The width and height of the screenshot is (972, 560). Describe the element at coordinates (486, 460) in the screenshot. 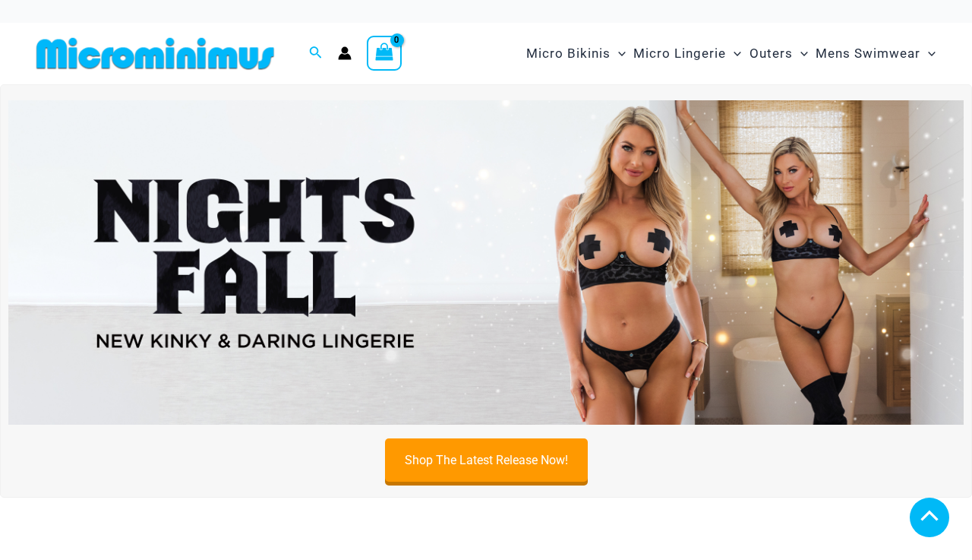

I see `a: Shop The Latest Release Now!` at that location.